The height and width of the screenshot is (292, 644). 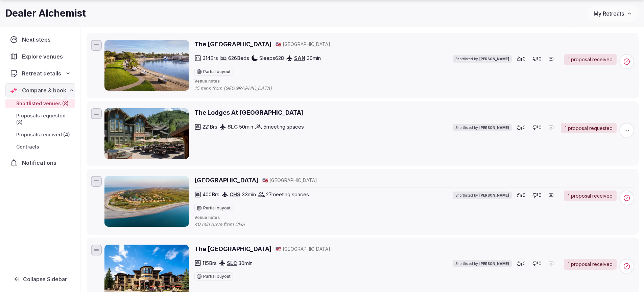 What do you see at coordinates (40, 40) in the screenshot?
I see `a: Next steps` at bounding box center [40, 40].